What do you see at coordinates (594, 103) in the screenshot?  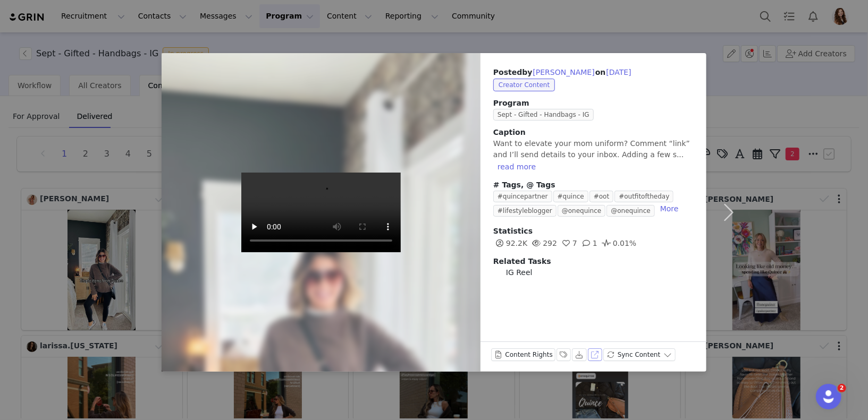 I see `span: Program` at bounding box center [594, 103].